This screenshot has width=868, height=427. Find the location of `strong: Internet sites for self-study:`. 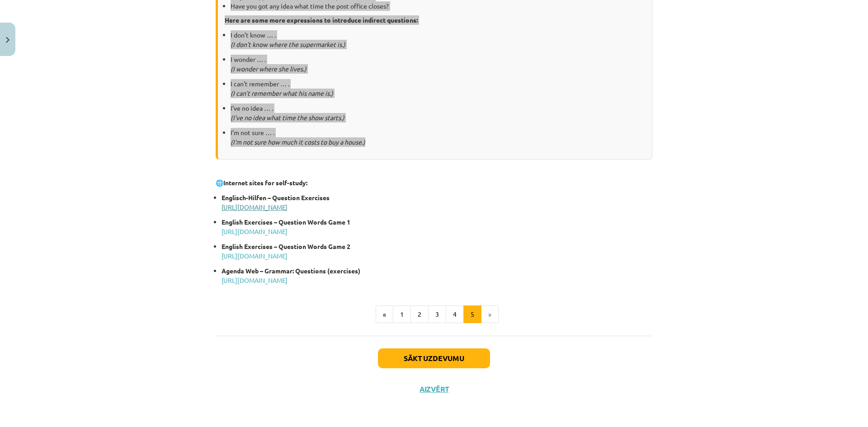

strong: Internet sites for self-study: is located at coordinates (265, 182).